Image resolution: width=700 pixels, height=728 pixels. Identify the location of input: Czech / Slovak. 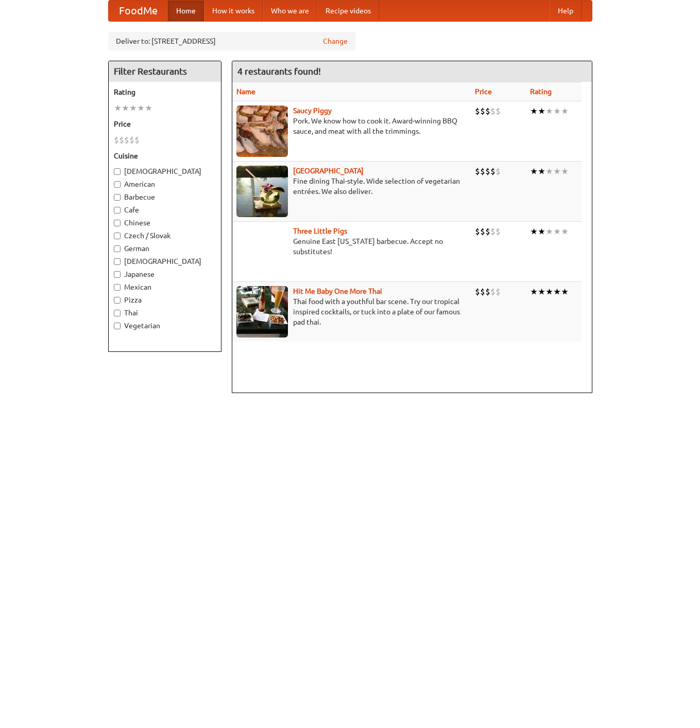
(117, 236).